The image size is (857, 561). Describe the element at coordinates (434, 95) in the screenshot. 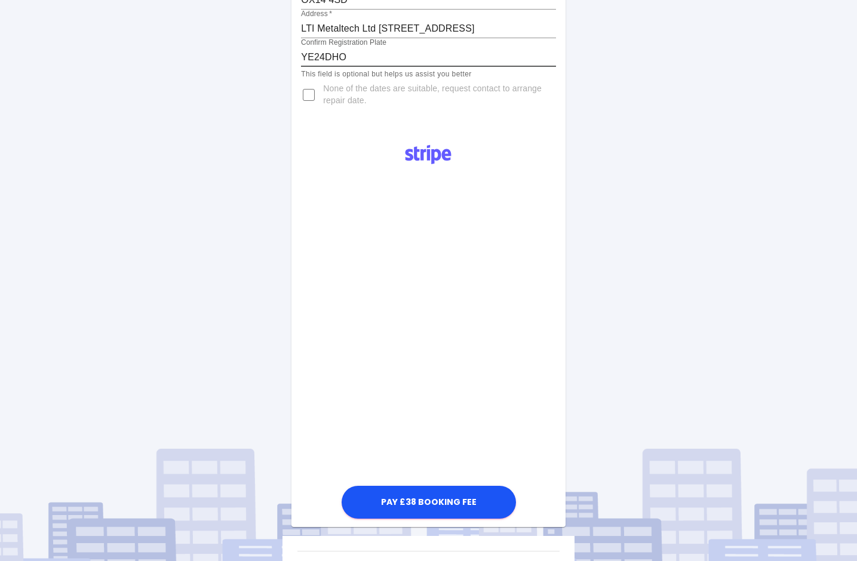

I see `span: None of the dates are suitable, request contact to arrange repair date.` at that location.